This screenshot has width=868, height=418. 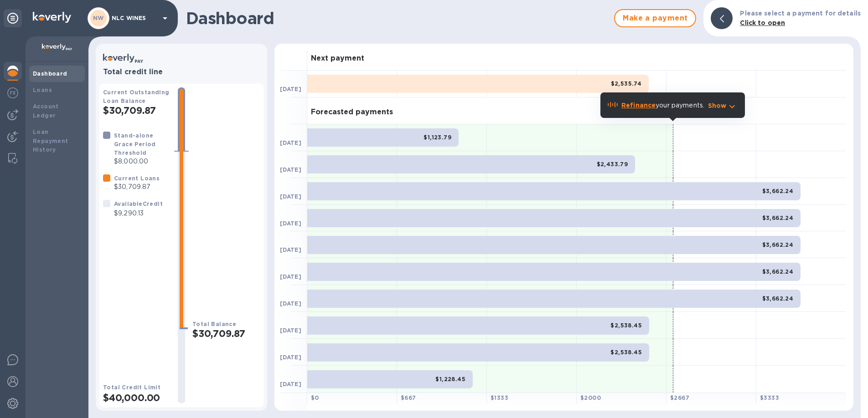 I want to click on h3: Next payment, so click(x=337, y=58).